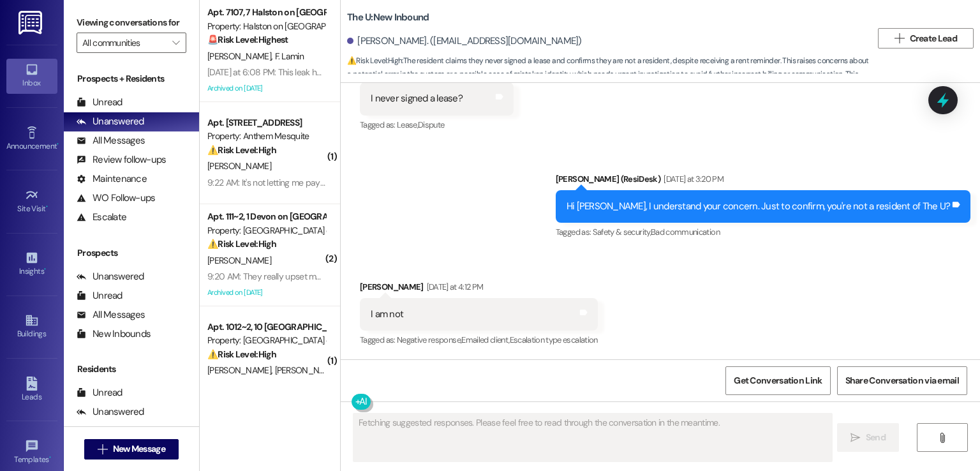  What do you see at coordinates (31, 22) in the screenshot?
I see `img: ResiDesk Logo` at bounding box center [31, 22].